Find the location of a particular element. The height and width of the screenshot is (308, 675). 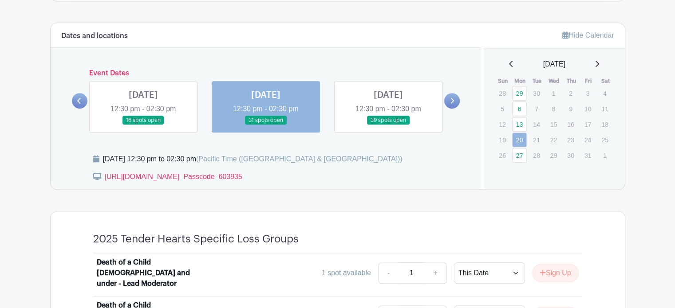

a: 29 is located at coordinates (519, 93).